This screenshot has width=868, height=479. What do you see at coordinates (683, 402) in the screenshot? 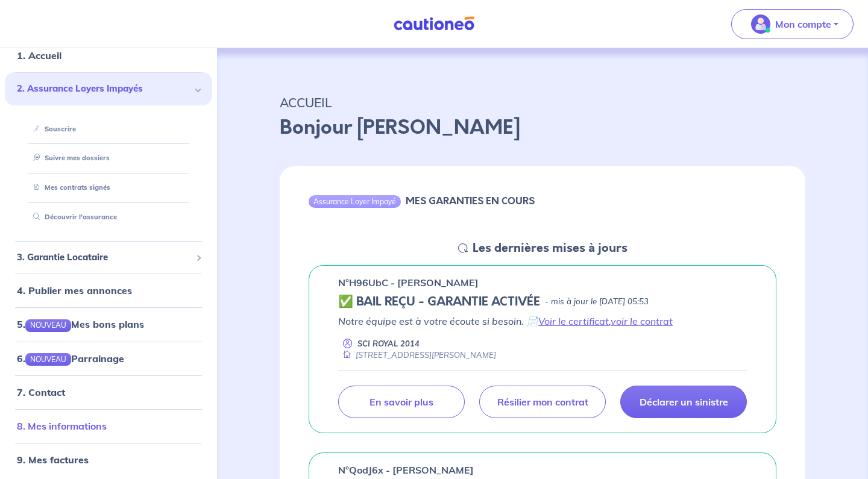
I see `a: Déclarer un sinistre` at bounding box center [683, 402].